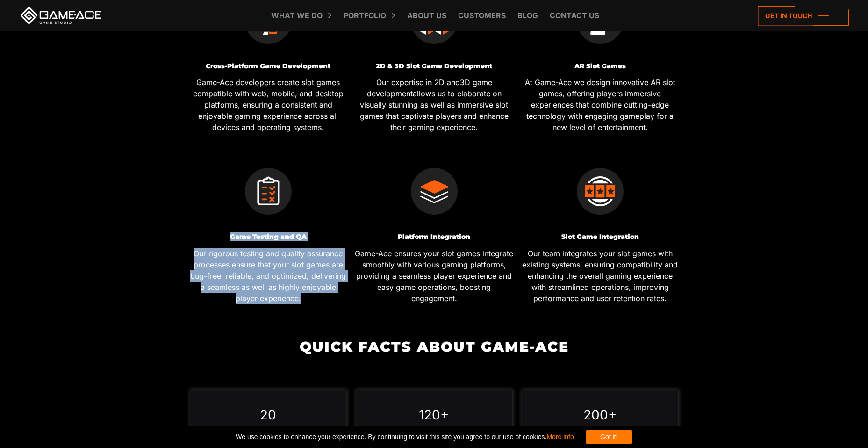  What do you see at coordinates (600, 275) in the screenshot?
I see `p: Our team integrates your slot games with existing systems, ensuring compatibility and enhancing t...` at bounding box center [600, 275].